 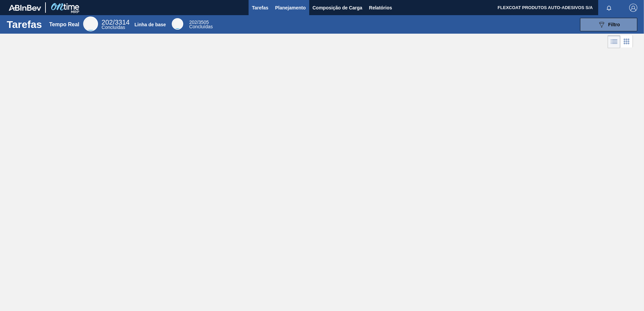 I want to click on div: Tempo Real, so click(x=64, y=24).